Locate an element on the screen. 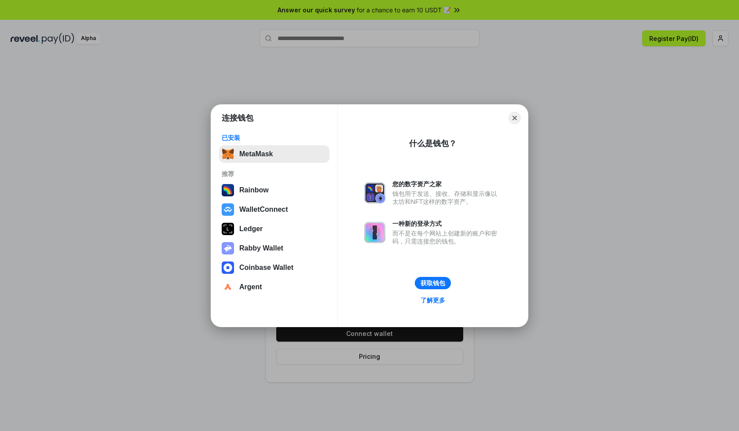 The width and height of the screenshot is (739, 431). button: Rainbow is located at coordinates (274, 190).